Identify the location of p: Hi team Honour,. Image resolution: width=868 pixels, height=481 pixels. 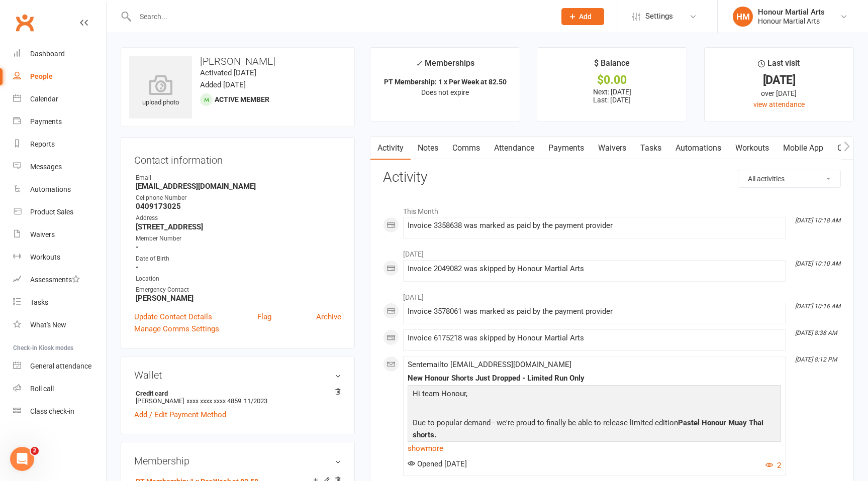
(594, 395).